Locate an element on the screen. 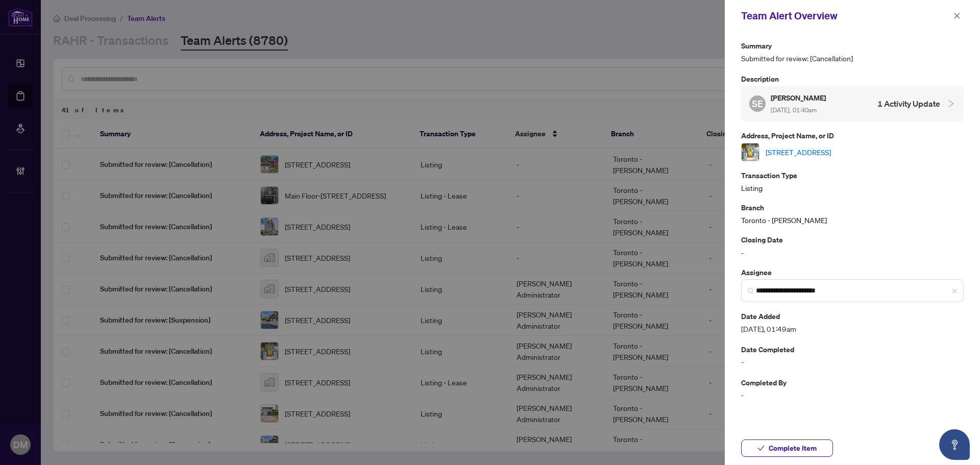 Image resolution: width=980 pixels, height=465 pixels. p: Description is located at coordinates (853, 79).